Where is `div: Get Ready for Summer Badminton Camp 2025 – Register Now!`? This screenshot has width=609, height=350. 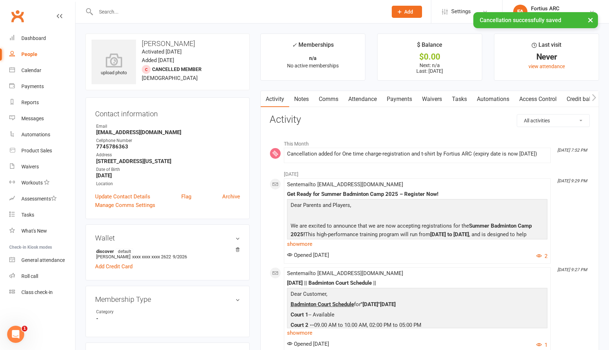 div: Get Ready for Summer Badminton Camp 2025 – Register Now! is located at coordinates (417, 194).